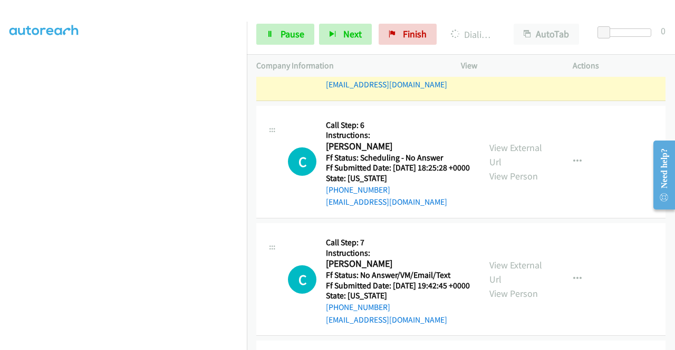  I want to click on button: AutoTab, so click(546, 34).